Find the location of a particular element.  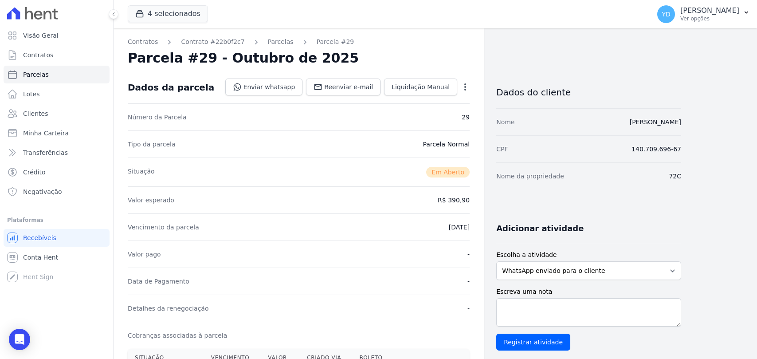

dd: R$ 390,90 is located at coordinates (453, 200).